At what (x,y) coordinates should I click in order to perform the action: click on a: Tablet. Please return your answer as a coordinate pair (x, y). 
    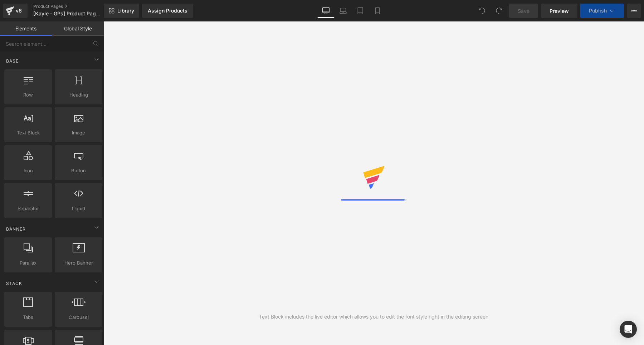
    Looking at the image, I should click on (360, 11).